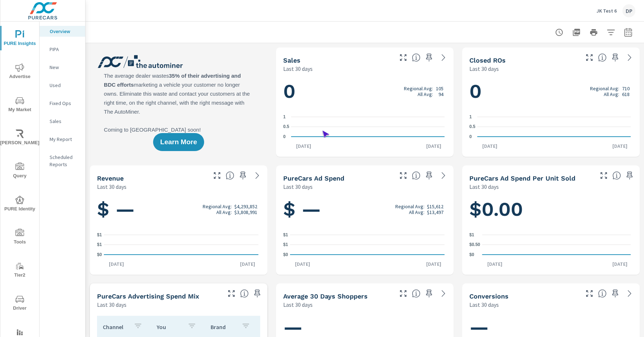 Image resolution: width=644 pixels, height=337 pixels. Describe the element at coordinates (602, 57) in the screenshot. I see `span: Number of Repair Orders Closed by the selected dealership group over the selected time range. [So...` at that location.